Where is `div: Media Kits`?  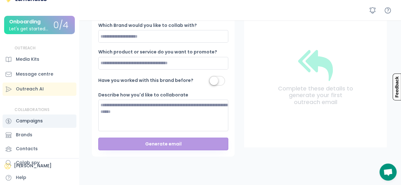 div: Media Kits is located at coordinates (28, 59).